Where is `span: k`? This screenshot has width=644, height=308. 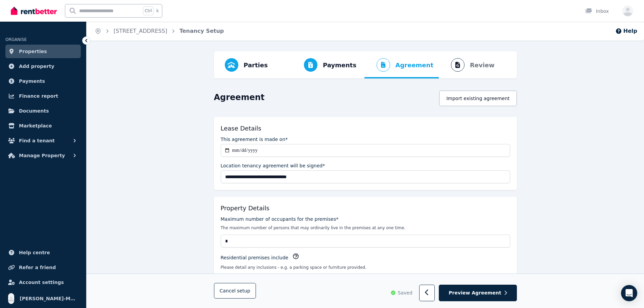 span: k is located at coordinates (157, 11).